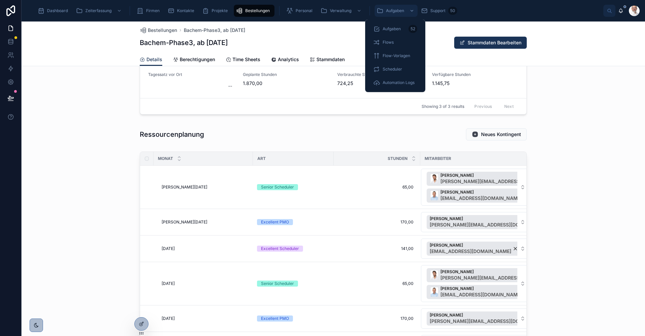 The image size is (645, 336). What do you see at coordinates (395, 42) in the screenshot?
I see `a: Flows` at bounding box center [395, 42].